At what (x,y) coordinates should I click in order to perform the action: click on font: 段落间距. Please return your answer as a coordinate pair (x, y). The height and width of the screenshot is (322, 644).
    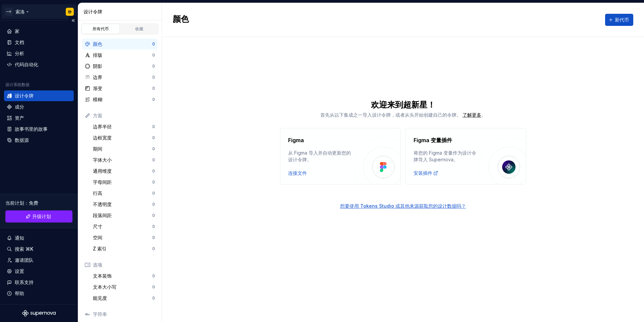
    Looking at the image, I should click on (102, 215).